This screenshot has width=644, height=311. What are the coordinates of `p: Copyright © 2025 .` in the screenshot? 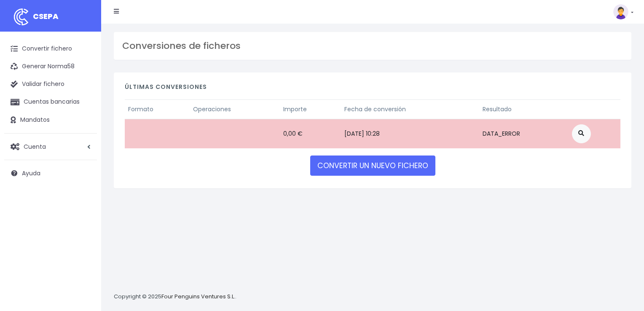 It's located at (175, 297).